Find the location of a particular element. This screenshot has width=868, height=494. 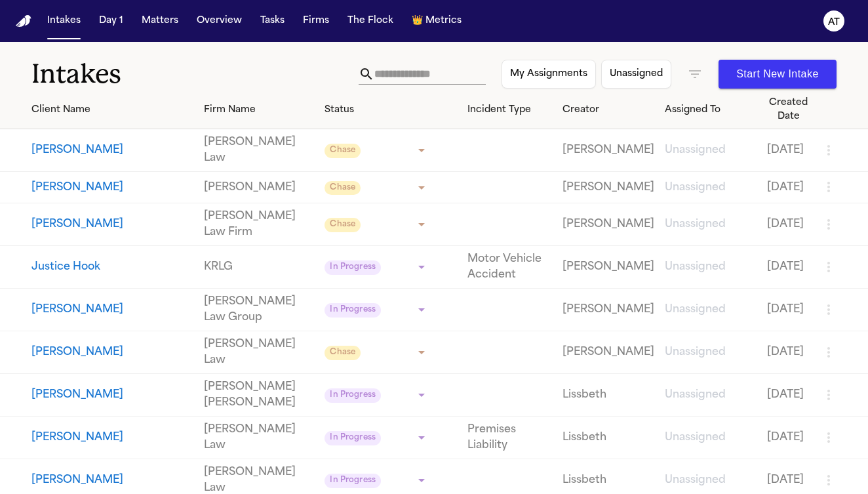

a: Day 1 is located at coordinates (111, 21).